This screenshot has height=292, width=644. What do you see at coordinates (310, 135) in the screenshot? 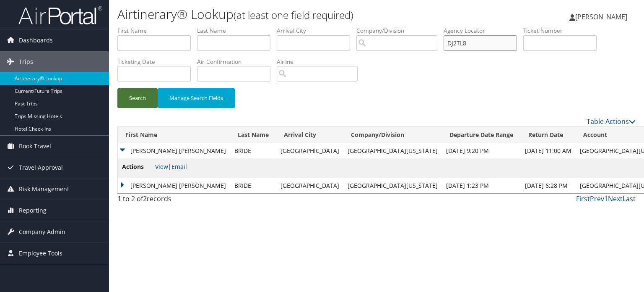
I see `th: Arrival City: activate to sort column ascending` at bounding box center [310, 135].